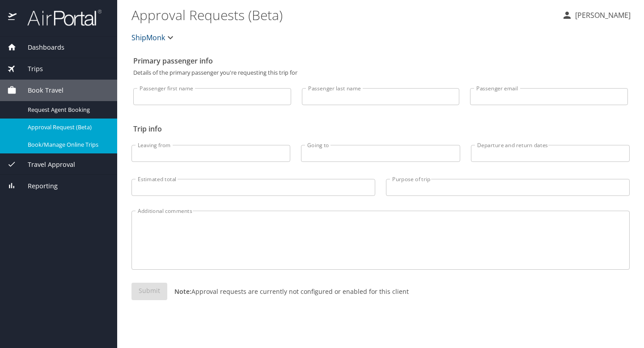  Describe the element at coordinates (183, 291) in the screenshot. I see `strong: Note:` at that location.